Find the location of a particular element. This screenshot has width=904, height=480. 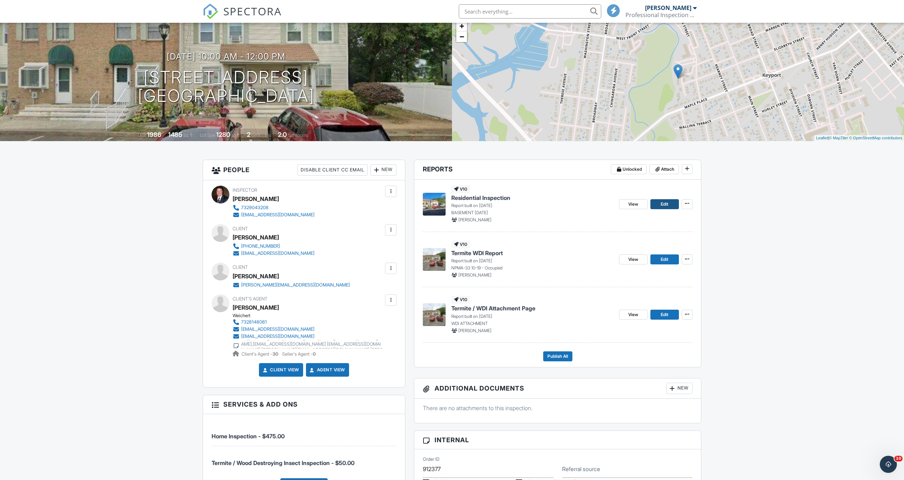

a: Client View is located at coordinates (280, 370).